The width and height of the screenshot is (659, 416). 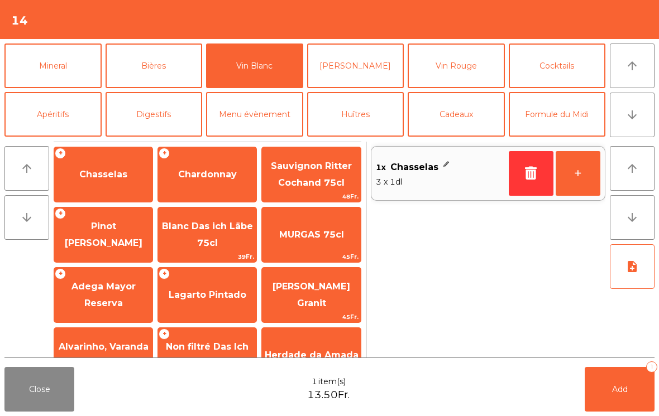 What do you see at coordinates (456, 66) in the screenshot?
I see `button: Vin Rouge` at bounding box center [456, 66].